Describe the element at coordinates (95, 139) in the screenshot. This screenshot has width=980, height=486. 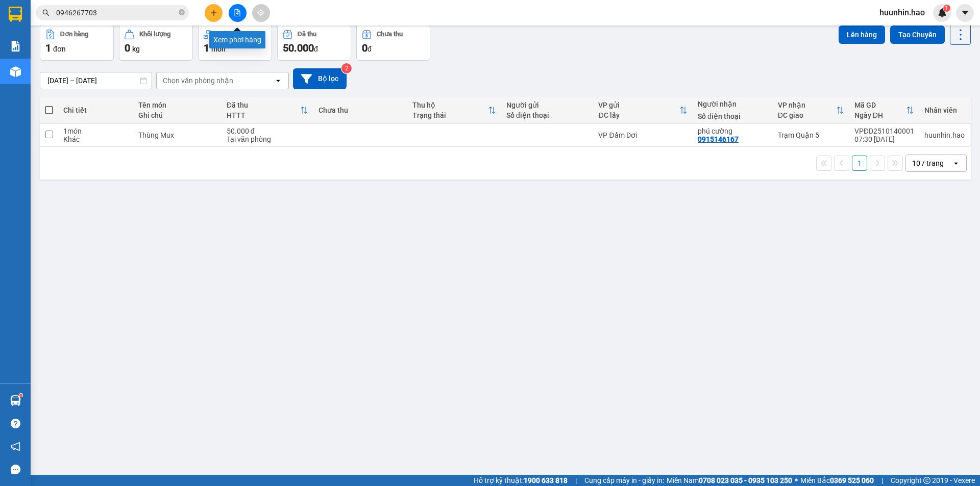
I see `div: Khác` at that location.